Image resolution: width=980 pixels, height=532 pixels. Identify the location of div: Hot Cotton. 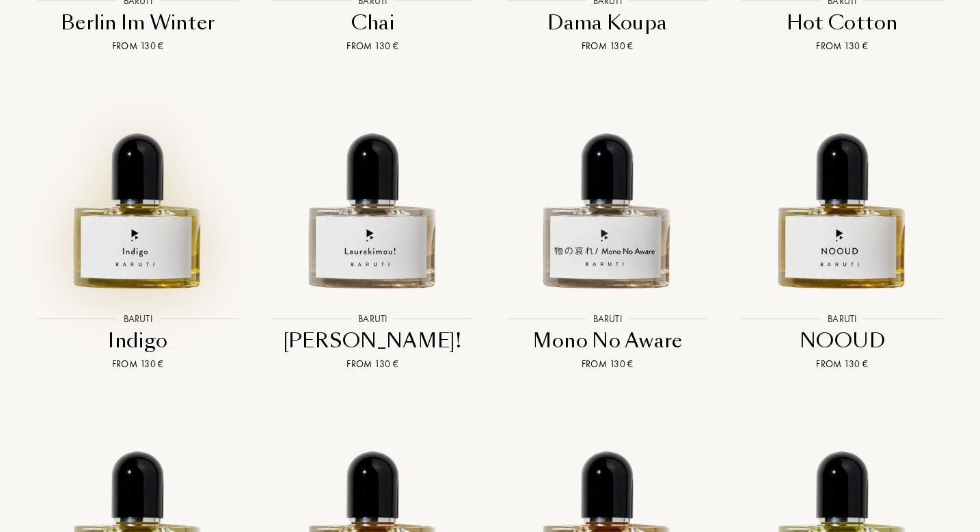
(843, 22).